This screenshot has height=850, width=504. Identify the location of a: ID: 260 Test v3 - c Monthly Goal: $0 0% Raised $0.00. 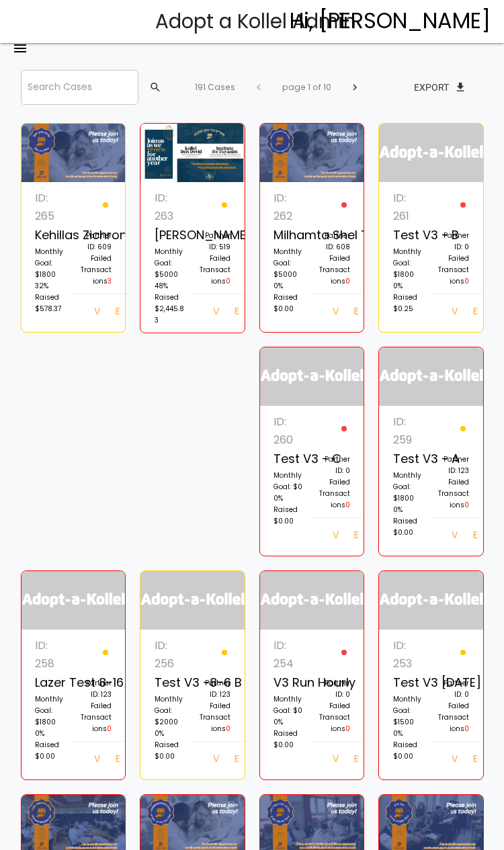
(289, 473).